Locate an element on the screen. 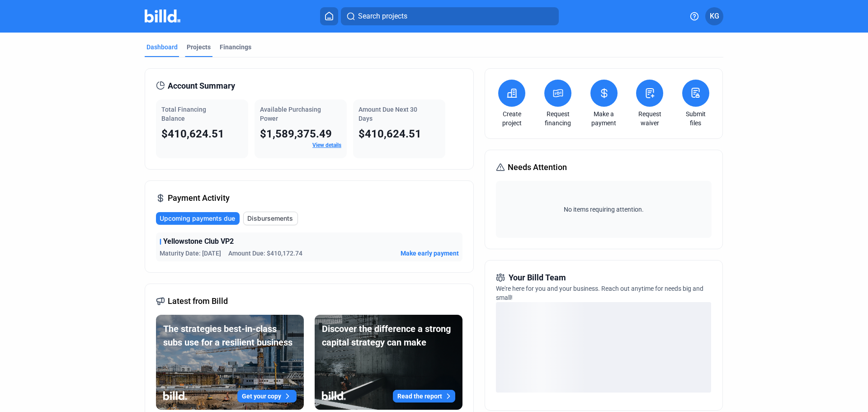 Image resolution: width=868 pixels, height=412 pixels. span: Account Summary is located at coordinates (201, 86).